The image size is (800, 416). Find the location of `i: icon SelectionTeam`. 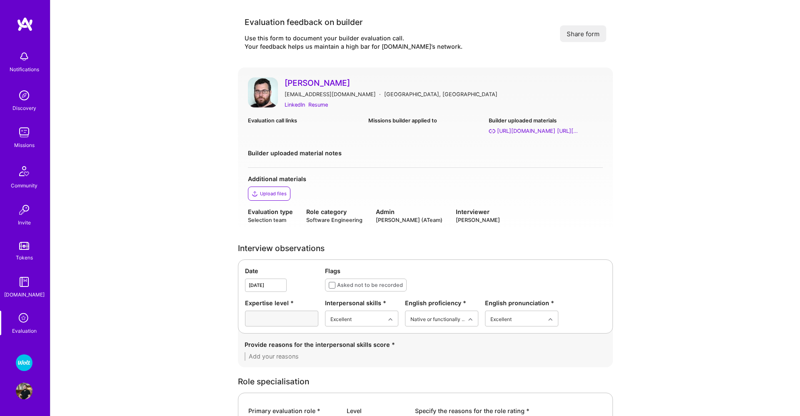

i: icon SelectionTeam is located at coordinates (24, 319).